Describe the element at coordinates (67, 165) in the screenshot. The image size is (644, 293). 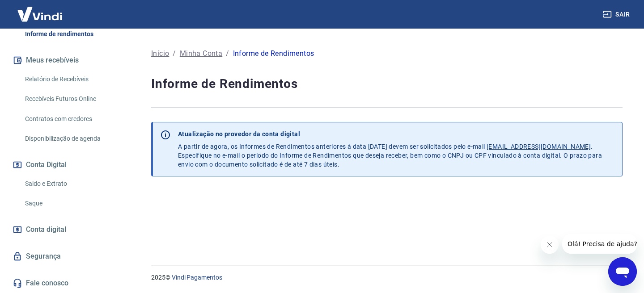
I see `button: Conta Digital` at that location.